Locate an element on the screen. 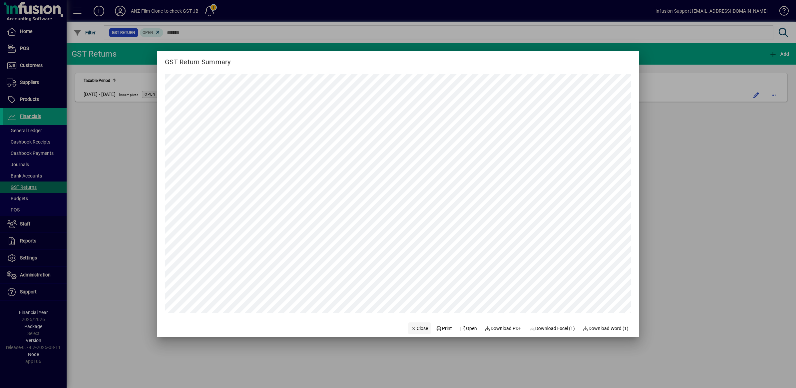  a: Download PDF is located at coordinates (504, 329).